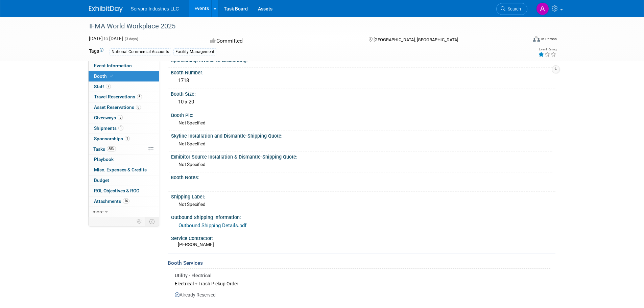  What do you see at coordinates (123, 66) in the screenshot?
I see `a: Event Information` at bounding box center [123, 66].